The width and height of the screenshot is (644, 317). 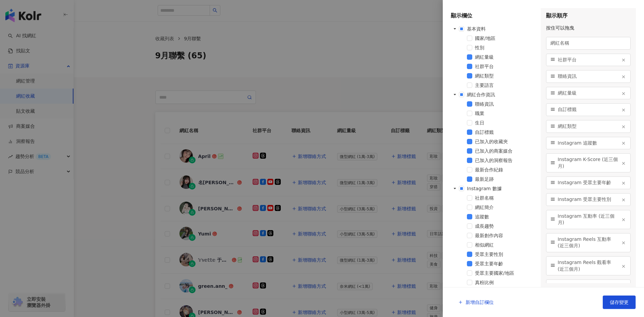 What do you see at coordinates (588, 289) in the screenshot?
I see `div: Instagram 漲粉率 (近三個月)` at bounding box center [588, 289].